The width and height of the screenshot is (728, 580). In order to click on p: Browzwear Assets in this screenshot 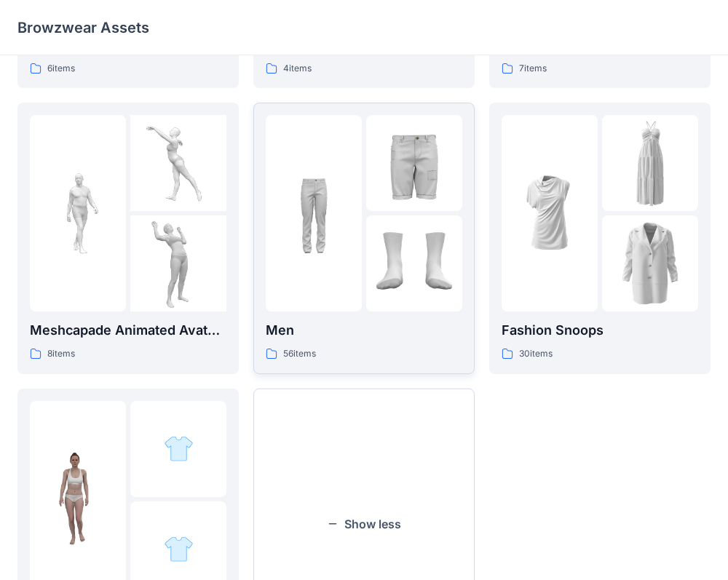, I will do `click(83, 28)`.